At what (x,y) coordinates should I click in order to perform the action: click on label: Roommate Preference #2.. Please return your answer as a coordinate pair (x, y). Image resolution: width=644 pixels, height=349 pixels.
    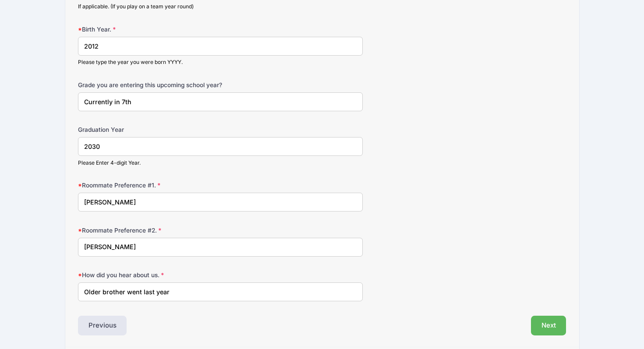
    Looking at the image, I should click on (159, 230).